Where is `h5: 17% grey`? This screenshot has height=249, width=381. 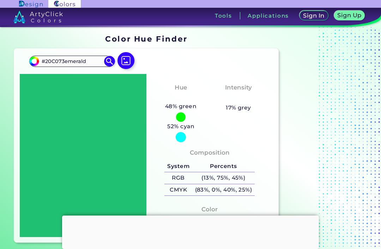 h5: 17% grey is located at coordinates (238, 108).